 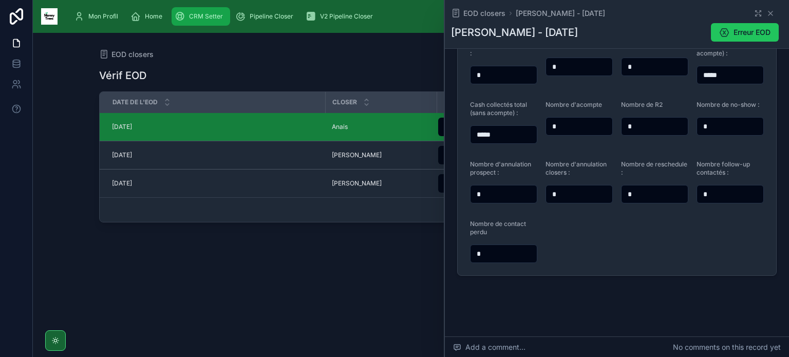 I want to click on span: Nombre de reschedule :, so click(x=654, y=168).